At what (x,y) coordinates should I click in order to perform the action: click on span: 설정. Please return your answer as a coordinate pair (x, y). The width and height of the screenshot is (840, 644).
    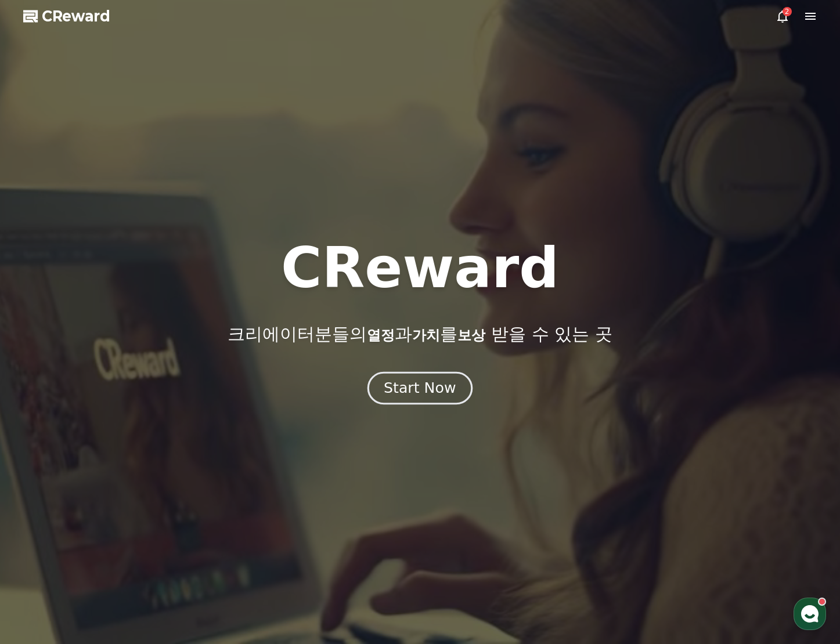
    Looking at the image, I should click on (187, 390).